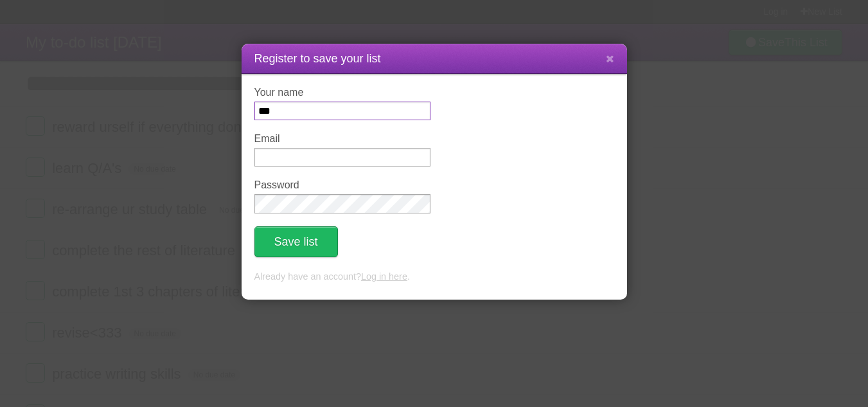  What do you see at coordinates (296, 242) in the screenshot?
I see `button: Save list` at bounding box center [296, 242].